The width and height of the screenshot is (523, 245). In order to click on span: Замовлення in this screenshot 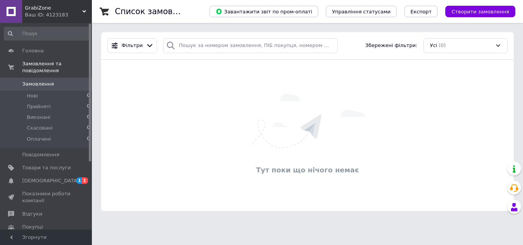, I will do `click(38, 84)`.